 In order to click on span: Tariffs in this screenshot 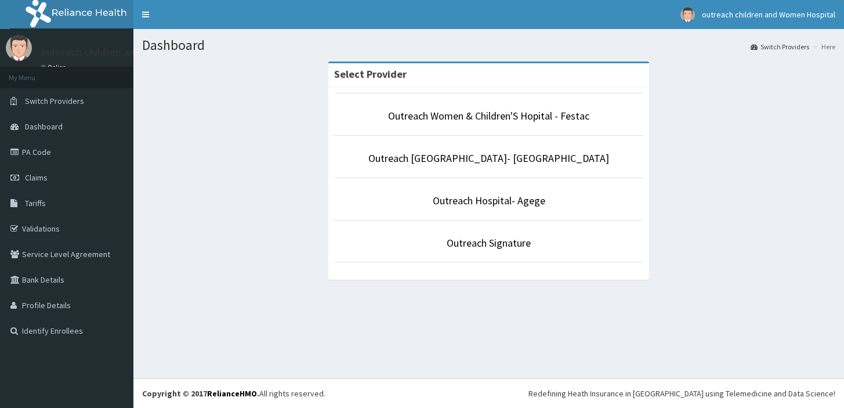, I will do `click(35, 203)`.